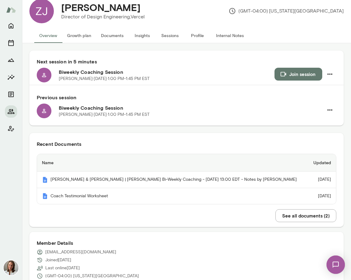 The height and width of the screenshot is (280, 351). I want to click on button: Profile, so click(198, 36).